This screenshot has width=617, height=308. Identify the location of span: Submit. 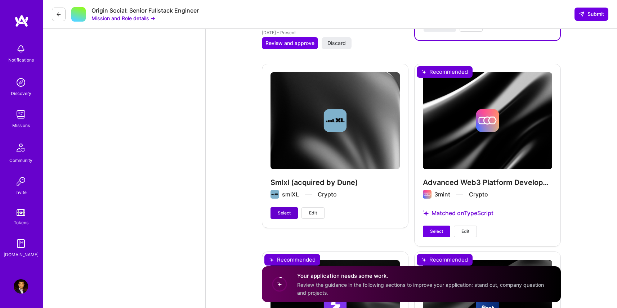
(591, 14).